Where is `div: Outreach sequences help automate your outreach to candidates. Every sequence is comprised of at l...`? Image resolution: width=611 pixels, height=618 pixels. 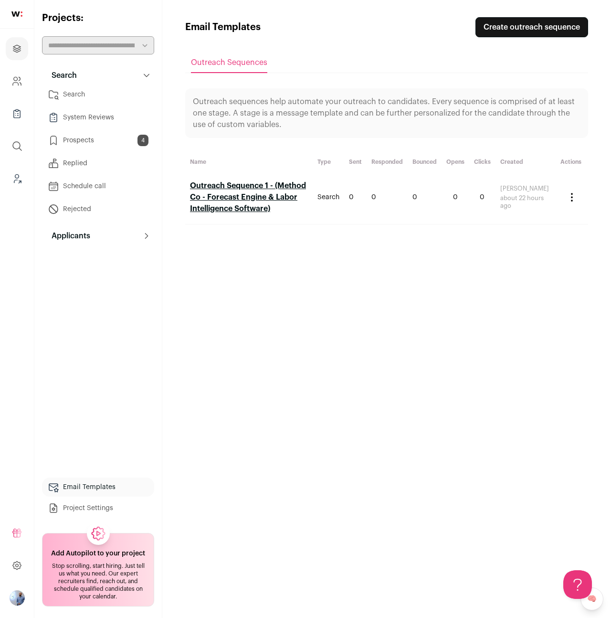 div: Outreach sequences help automate your outreach to candidates. Every sequence is comprised of at l... is located at coordinates (387, 113).